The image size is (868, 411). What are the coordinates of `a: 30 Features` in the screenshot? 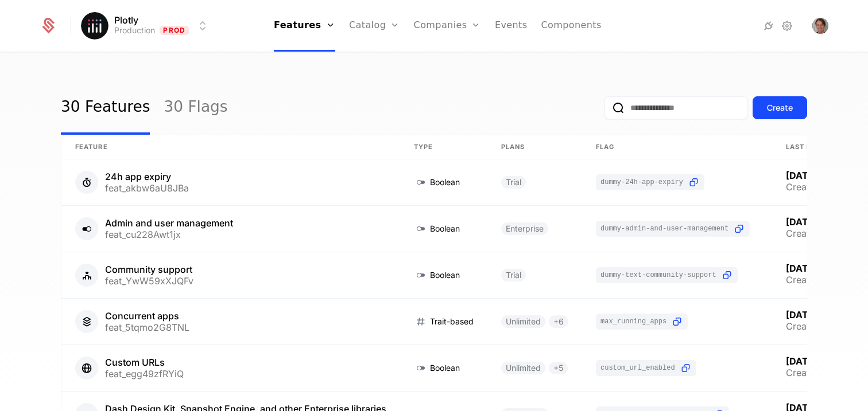 It's located at (105, 108).